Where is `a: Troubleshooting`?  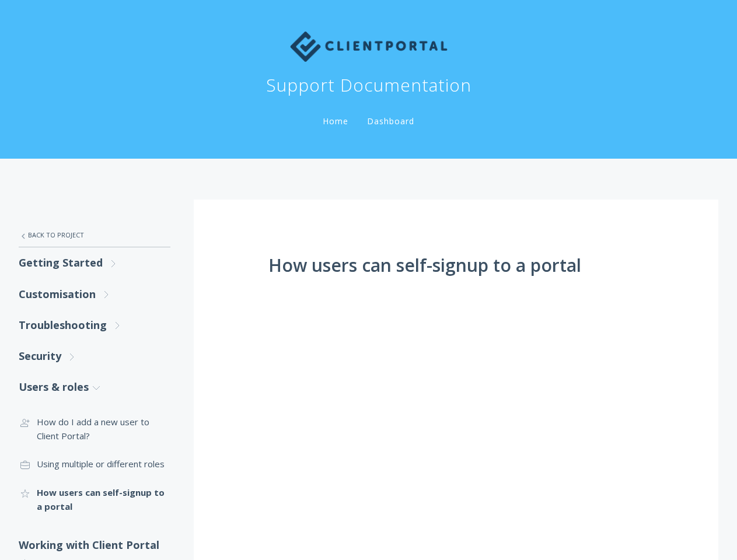 a: Troubleshooting is located at coordinates (95, 325).